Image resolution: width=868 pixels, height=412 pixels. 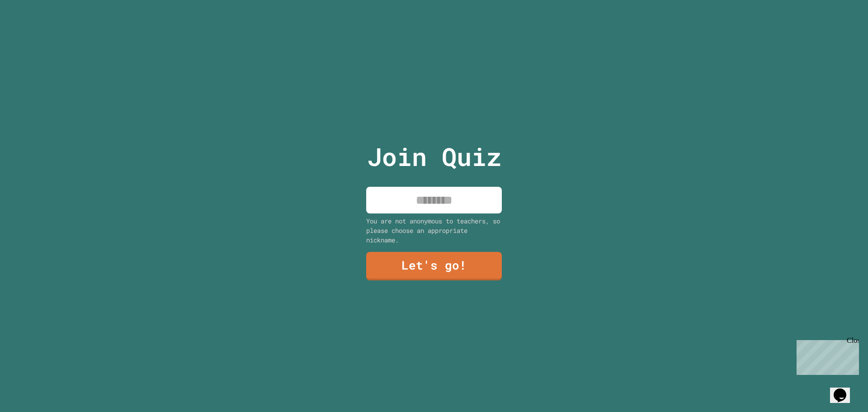 What do you see at coordinates (434, 157) in the screenshot?
I see `p: Join Quiz` at bounding box center [434, 157].